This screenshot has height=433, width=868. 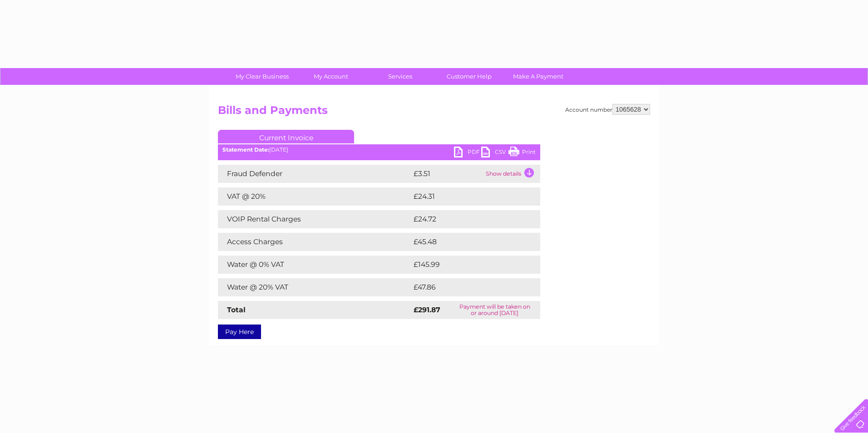 I want to click on td: Show details, so click(x=511, y=174).